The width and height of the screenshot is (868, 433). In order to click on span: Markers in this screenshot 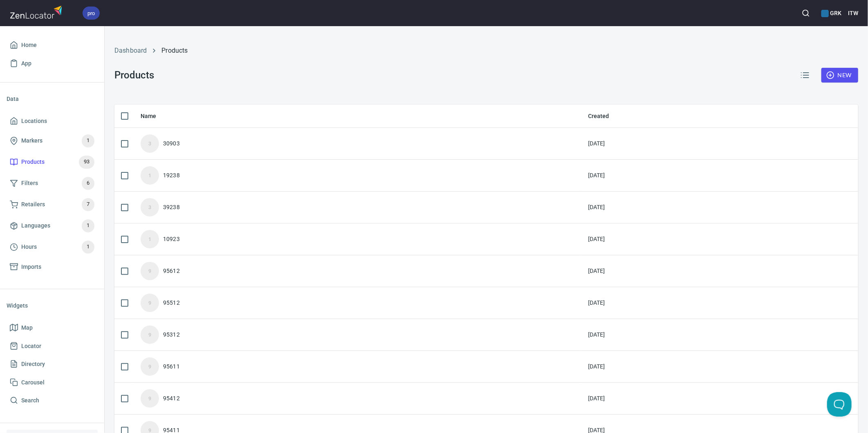, I will do `click(32, 141)`.